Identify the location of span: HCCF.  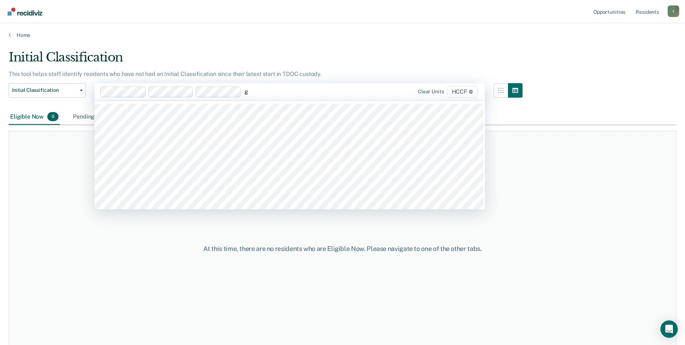
(462, 92).